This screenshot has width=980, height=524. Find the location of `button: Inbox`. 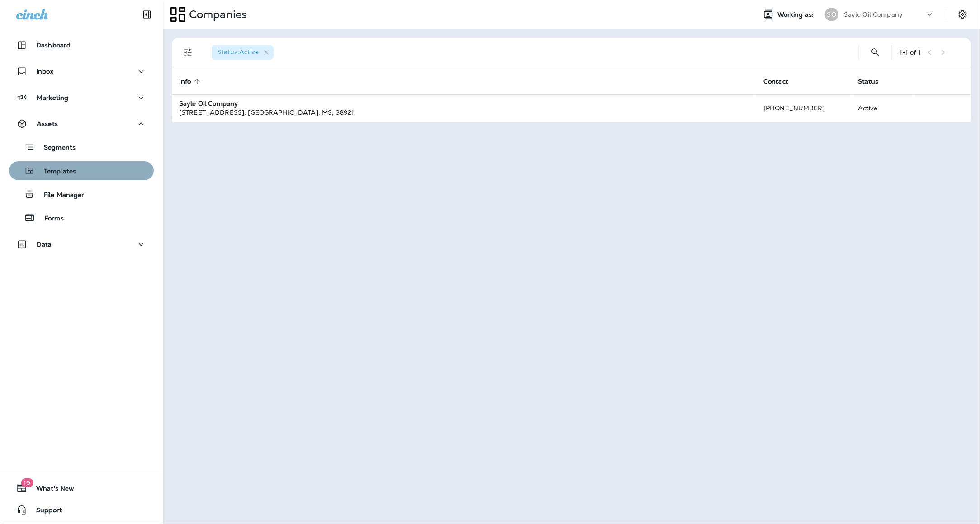

button: Inbox is located at coordinates (82, 71).